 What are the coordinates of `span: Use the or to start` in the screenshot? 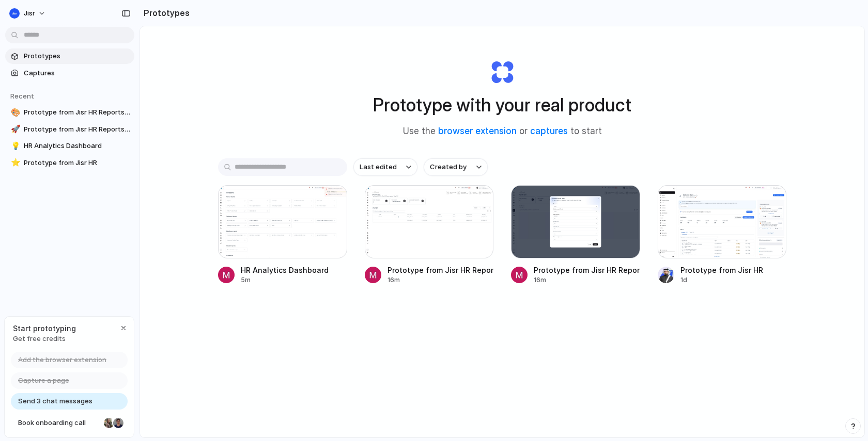 It's located at (502, 132).